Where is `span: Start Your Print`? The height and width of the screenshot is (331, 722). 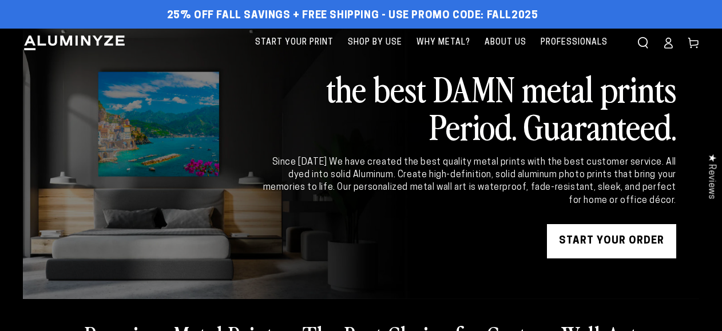
span: Start Your Print is located at coordinates (294, 42).